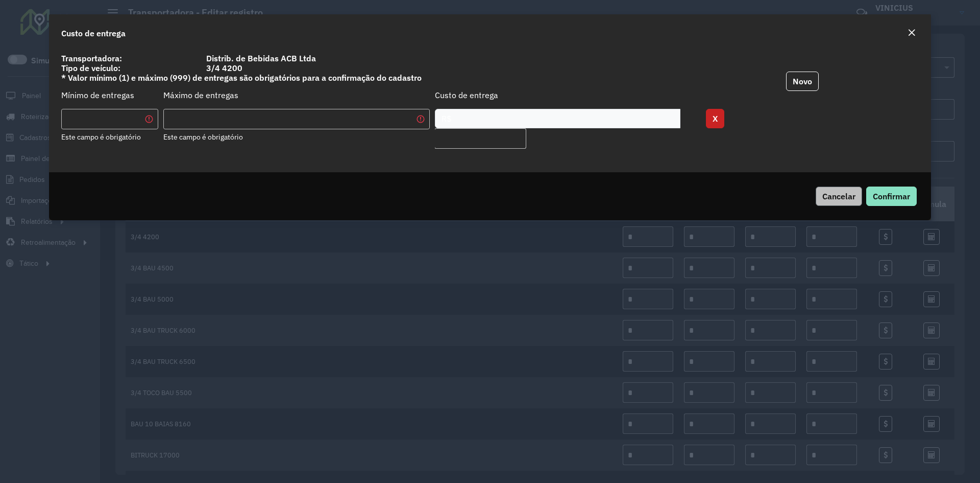  I want to click on label: Distrib. de Bebidas ACB Ltda, so click(563, 58).